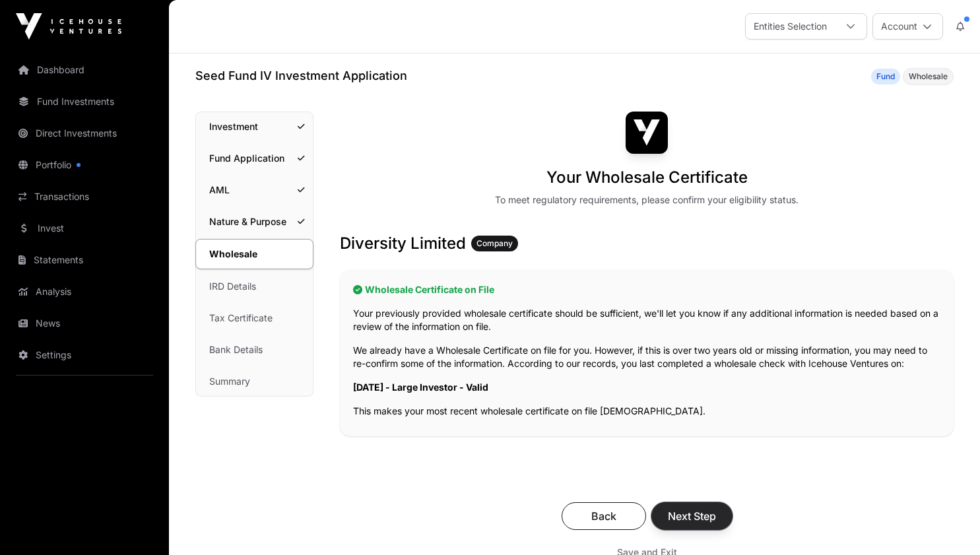 This screenshot has width=980, height=555. I want to click on h1: Seed Fund IV Investment Application, so click(301, 76).